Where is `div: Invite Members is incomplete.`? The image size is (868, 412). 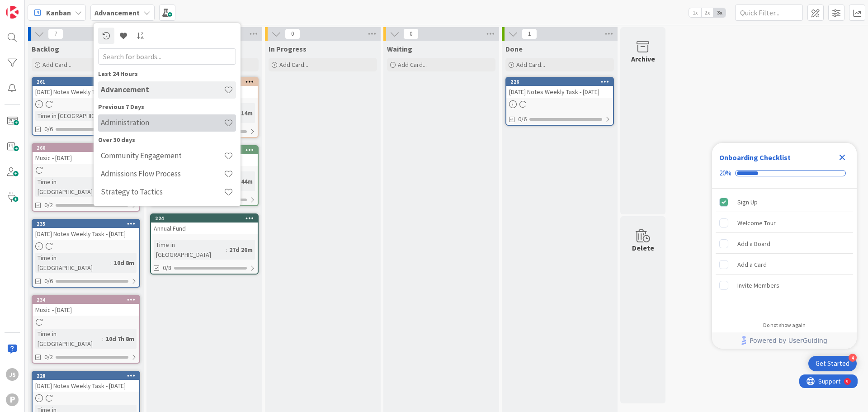 div: Invite Members is incomplete. is located at coordinates (784, 286).